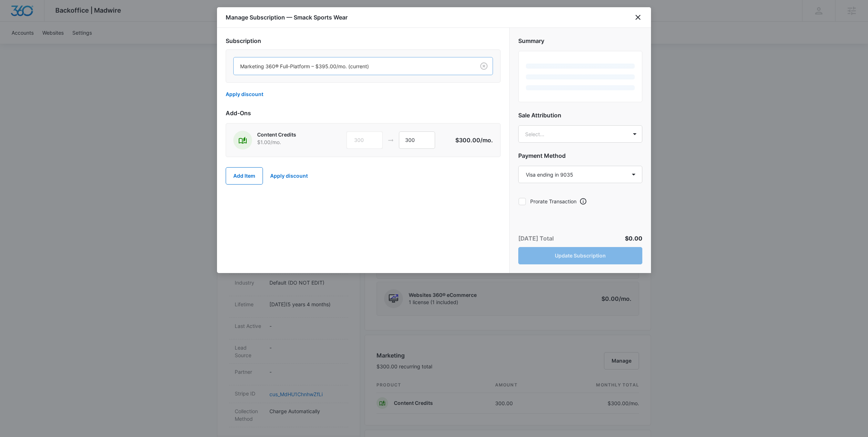  I want to click on label: Prorate Transaction, so click(547, 201).